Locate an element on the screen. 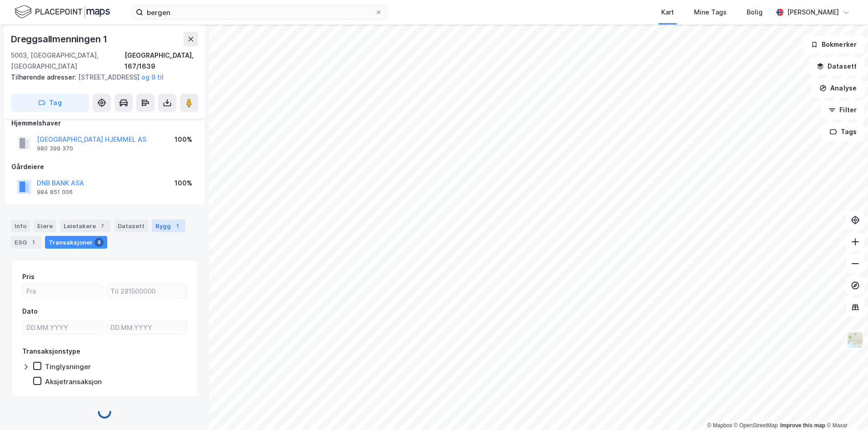 The height and width of the screenshot is (430, 868). button: Filter is located at coordinates (842, 110).